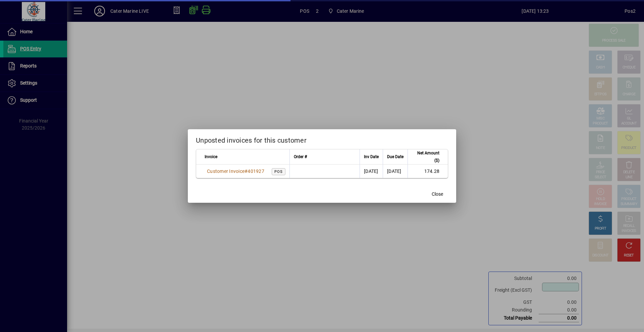  I want to click on span: Inv Date, so click(371, 157).